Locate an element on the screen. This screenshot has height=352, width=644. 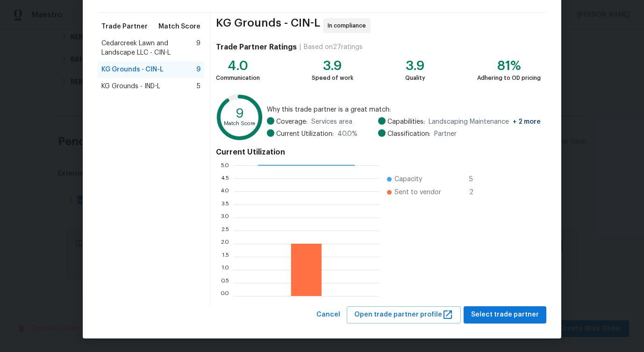
h4: Trade Partner Ratings is located at coordinates (256, 47).